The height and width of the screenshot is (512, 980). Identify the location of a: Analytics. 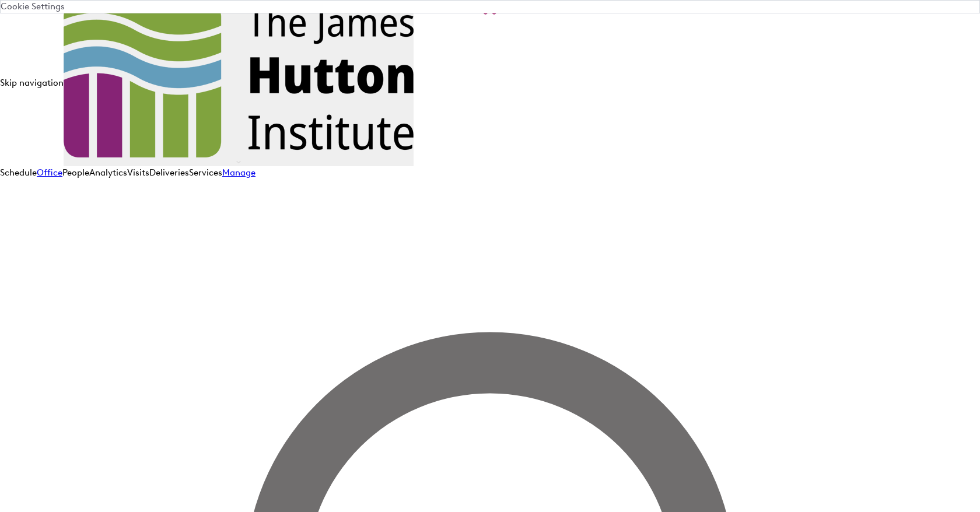
(108, 172).